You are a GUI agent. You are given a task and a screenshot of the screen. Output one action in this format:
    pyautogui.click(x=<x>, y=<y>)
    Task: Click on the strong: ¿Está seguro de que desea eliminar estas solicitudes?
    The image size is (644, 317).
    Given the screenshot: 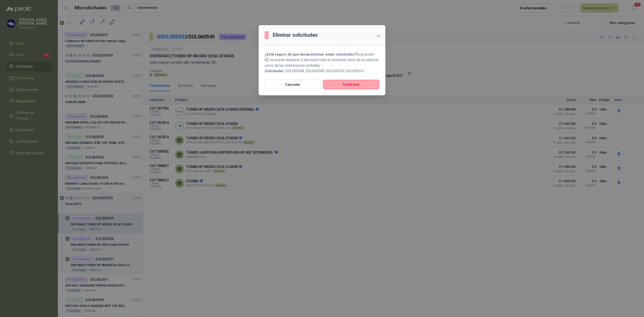 What is the action you would take?
    pyautogui.click(x=310, y=54)
    